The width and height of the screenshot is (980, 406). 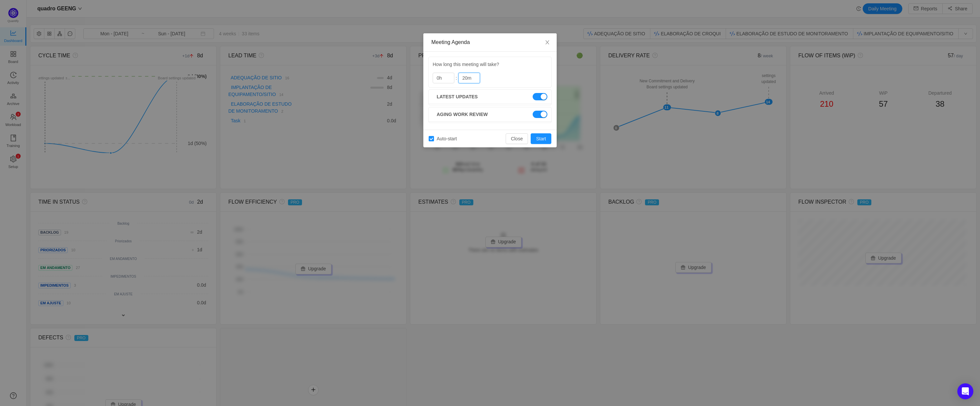 I want to click on div: Open Intercom Messenger, so click(x=965, y=391).